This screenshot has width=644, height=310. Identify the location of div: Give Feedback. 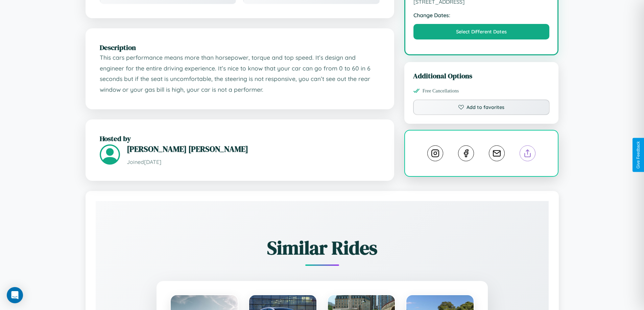
(638, 155).